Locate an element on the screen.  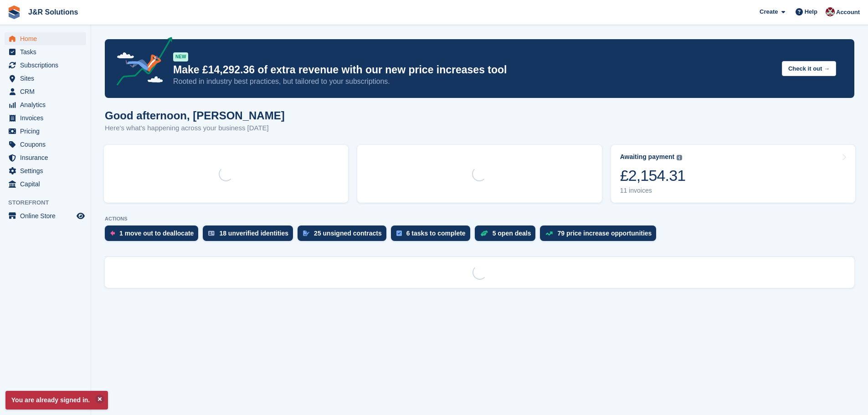
div: £2,154.31 is located at coordinates (653, 175).